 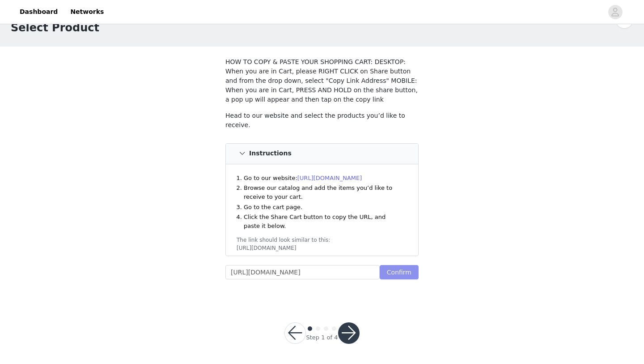 What do you see at coordinates (615, 12) in the screenshot?
I see `div: avatar` at bounding box center [615, 12].